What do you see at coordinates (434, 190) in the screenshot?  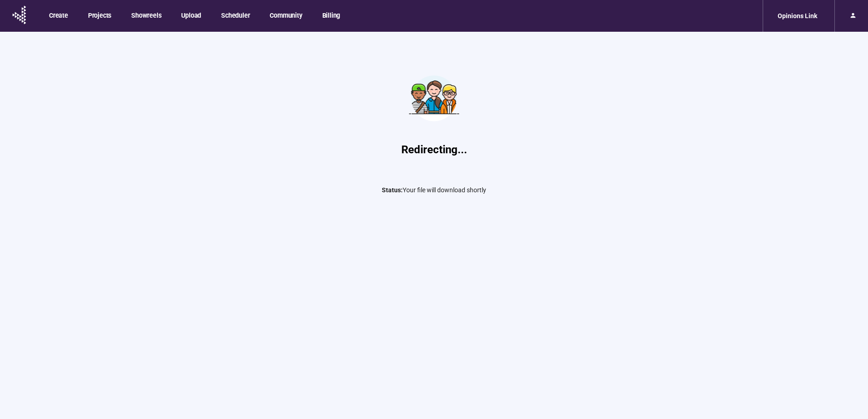 I see `p: Your file will download shortly` at bounding box center [434, 190].